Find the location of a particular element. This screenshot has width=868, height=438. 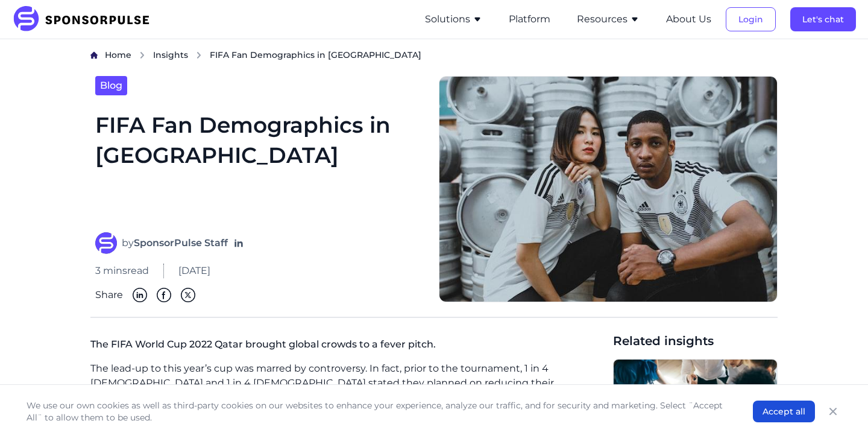

button: Let's chat is located at coordinates (823, 19).